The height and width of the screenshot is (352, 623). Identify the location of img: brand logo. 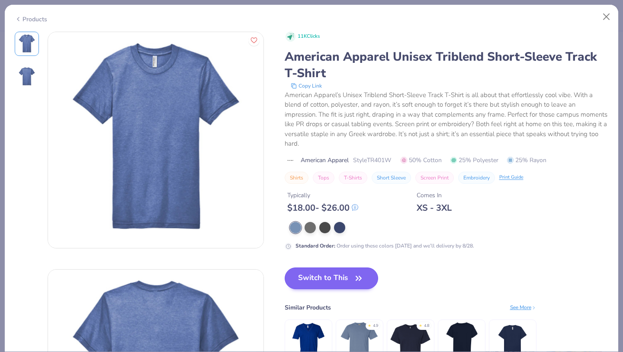
(290, 160).